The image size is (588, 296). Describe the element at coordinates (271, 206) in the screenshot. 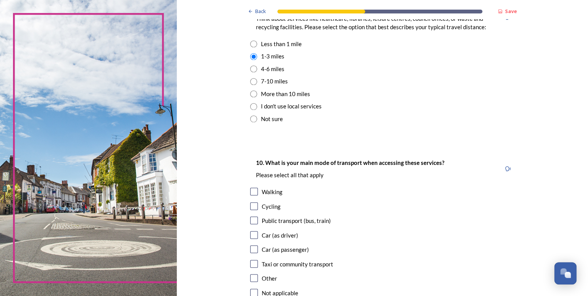

I see `div: Cycling` at that location.